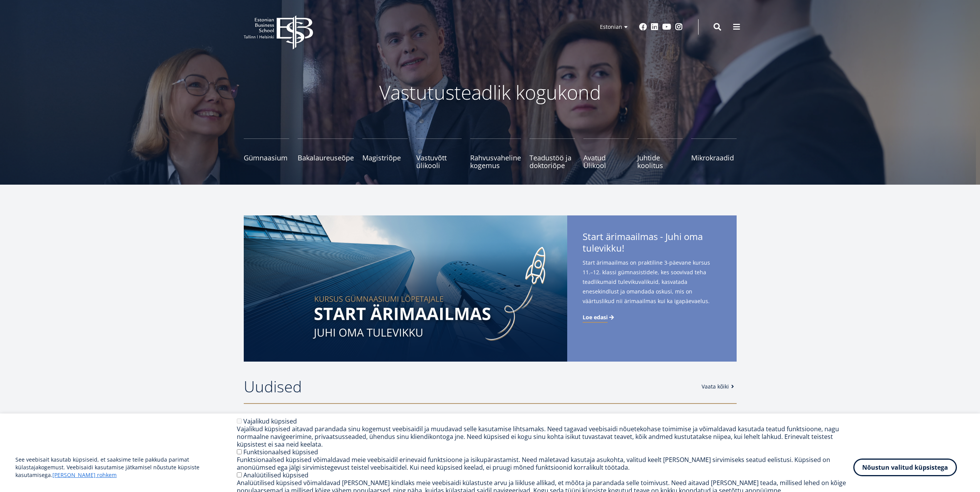 This screenshot has height=492, width=980. What do you see at coordinates (439, 161) in the screenshot?
I see `span: Vastuvõtt ülikooli` at bounding box center [439, 161].